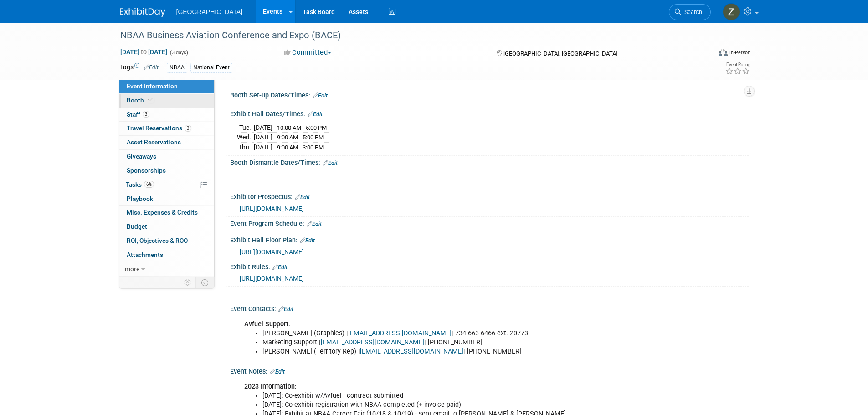 Image resolution: width=868 pixels, height=415 pixels. I want to click on a: Playbook, so click(167, 199).